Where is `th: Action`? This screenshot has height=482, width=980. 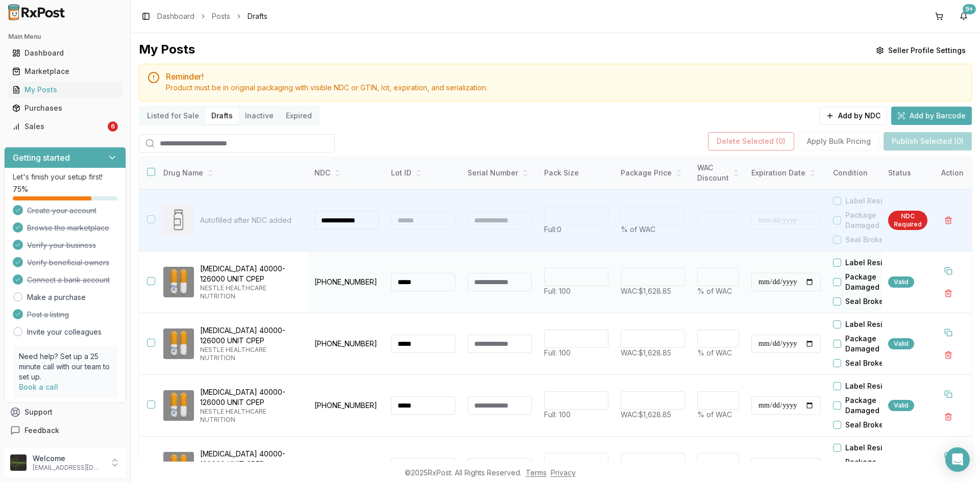 th: Action is located at coordinates (953, 173).